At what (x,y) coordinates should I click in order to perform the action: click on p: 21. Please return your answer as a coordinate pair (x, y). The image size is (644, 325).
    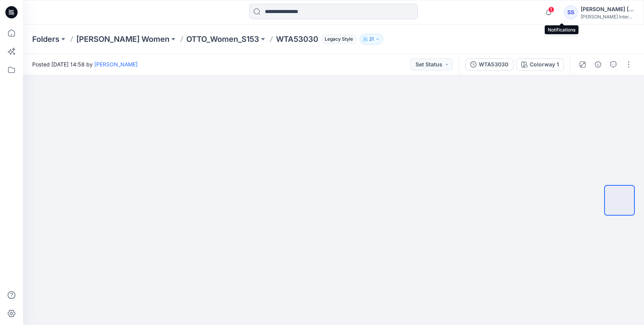
    Looking at the image, I should click on (372, 39).